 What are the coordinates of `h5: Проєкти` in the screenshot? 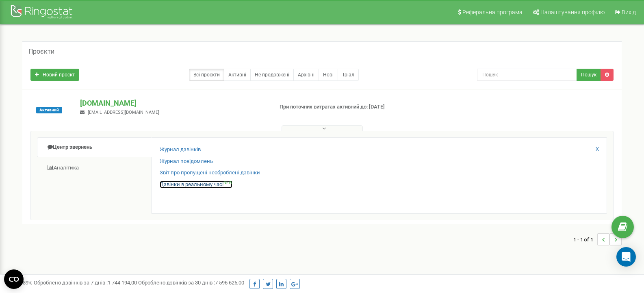 It's located at (42, 52).